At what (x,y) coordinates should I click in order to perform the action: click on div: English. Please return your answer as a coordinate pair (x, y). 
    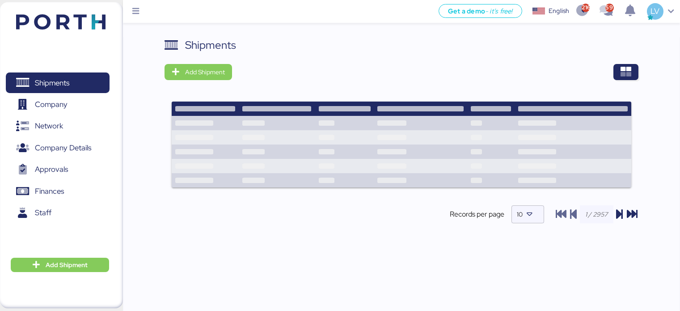
    Looking at the image, I should click on (559, 11).